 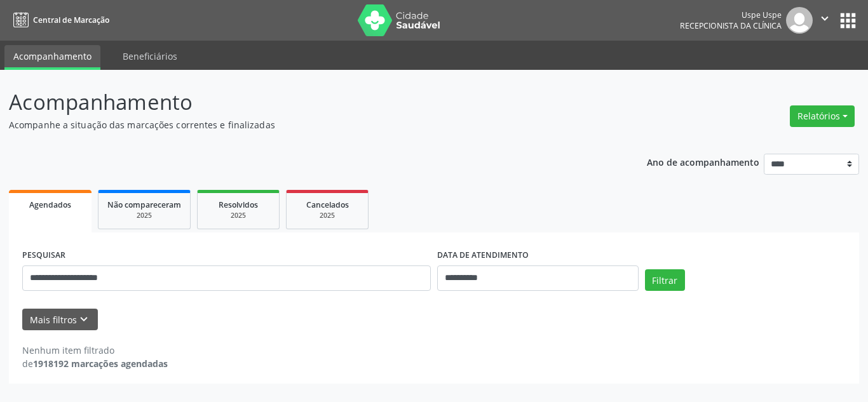 I want to click on span: Agendados, so click(x=50, y=204).